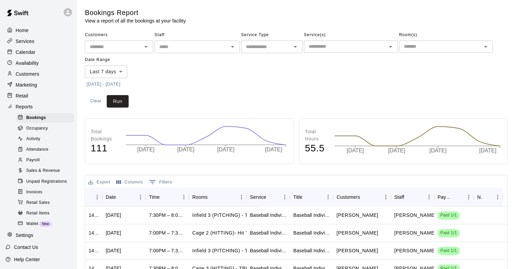 The width and height of the screenshot is (516, 269). What do you see at coordinates (45, 192) in the screenshot?
I see `div: Invoices` at bounding box center [45, 192].